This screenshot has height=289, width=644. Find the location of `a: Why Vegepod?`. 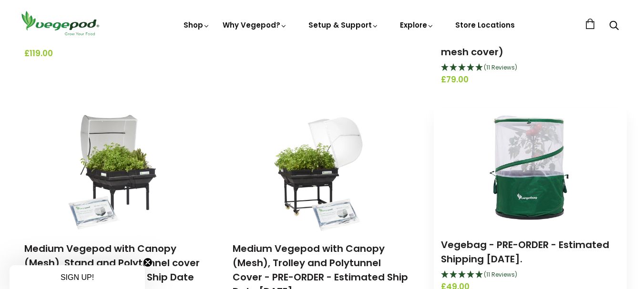

a: Why Vegepod? is located at coordinates (255, 25).